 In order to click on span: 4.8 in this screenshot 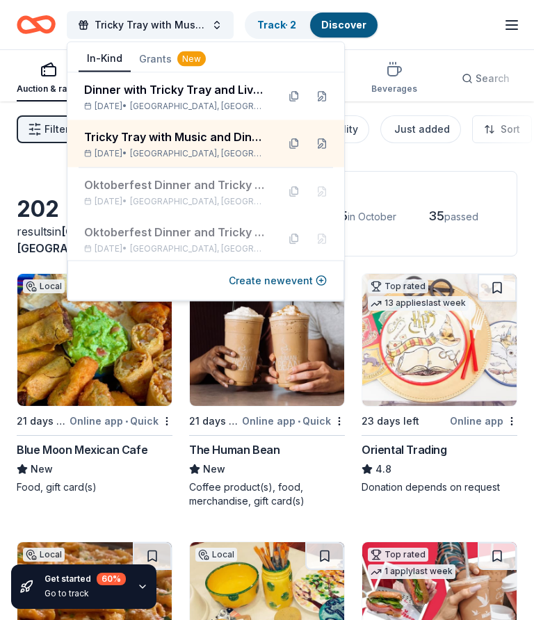, I will do `click(383, 469)`.